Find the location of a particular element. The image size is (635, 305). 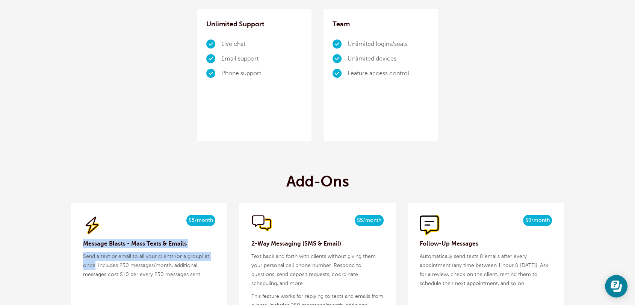

h3: Message Blasts - Mass Texts & Emails is located at coordinates (149, 243).